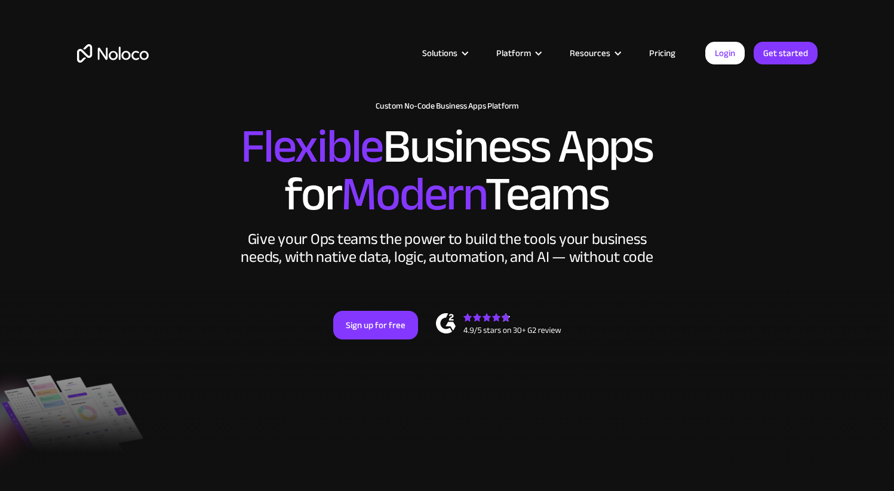 The height and width of the screenshot is (491, 894). What do you see at coordinates (785, 53) in the screenshot?
I see `a: Get started` at bounding box center [785, 53].